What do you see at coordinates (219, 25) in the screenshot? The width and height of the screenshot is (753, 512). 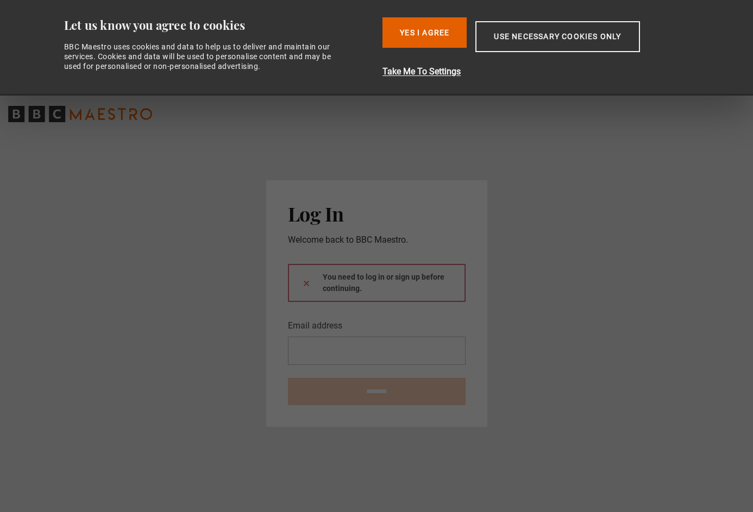 I see `div: Let us know you agree to cookies` at bounding box center [219, 25].